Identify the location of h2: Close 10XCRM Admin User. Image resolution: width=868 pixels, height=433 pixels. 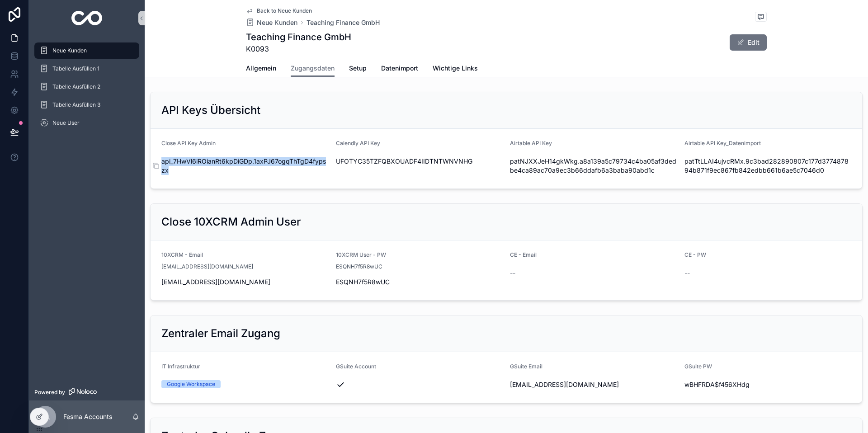
(231, 222).